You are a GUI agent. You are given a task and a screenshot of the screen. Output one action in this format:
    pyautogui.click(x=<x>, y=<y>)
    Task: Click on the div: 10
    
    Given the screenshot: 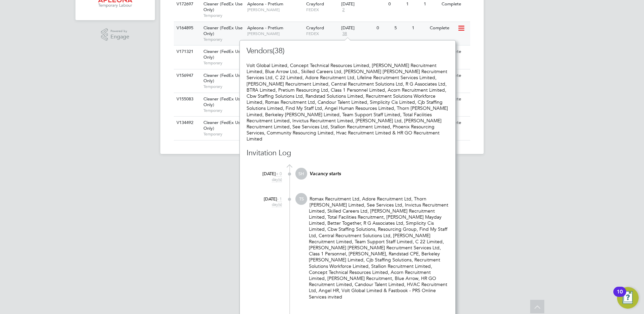 What is the action you would take?
    pyautogui.click(x=620, y=296)
    